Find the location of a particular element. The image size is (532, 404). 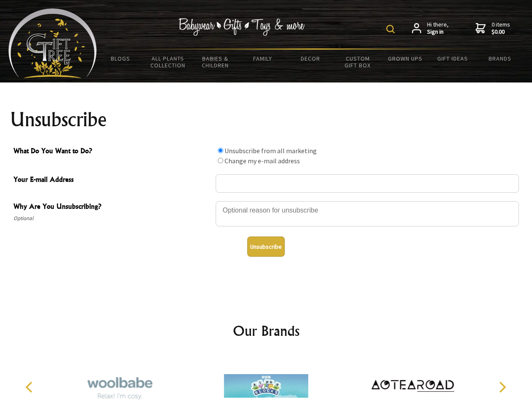

span: Your E-mail Address is located at coordinates (113, 180).